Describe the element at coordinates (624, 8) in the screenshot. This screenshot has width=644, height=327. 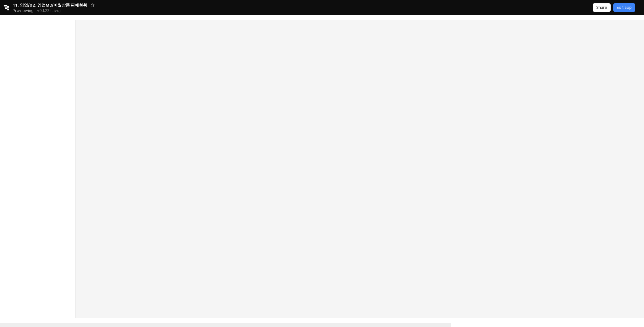
I see `p: Edit app` at that location.